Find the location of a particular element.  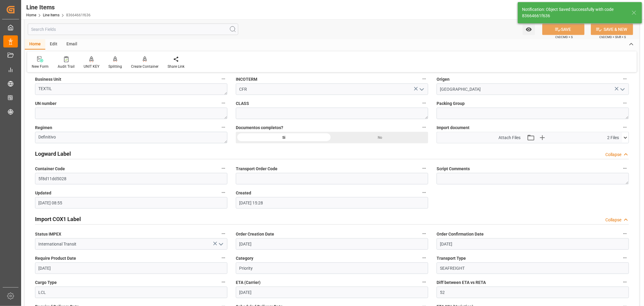

textarea: Definitivo is located at coordinates (131, 137).